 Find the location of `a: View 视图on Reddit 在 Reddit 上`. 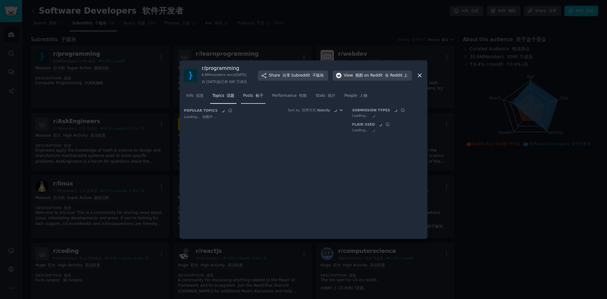

a: View 视图on Reddit 在 Reddit 上 is located at coordinates (372, 76).